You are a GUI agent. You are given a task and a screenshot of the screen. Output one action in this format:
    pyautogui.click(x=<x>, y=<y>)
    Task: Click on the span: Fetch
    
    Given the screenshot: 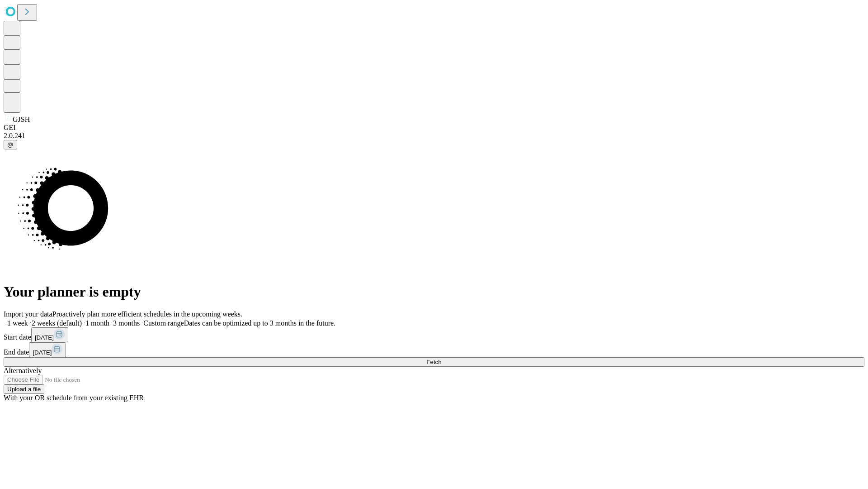 What is the action you would take?
    pyautogui.click(x=434, y=361)
    